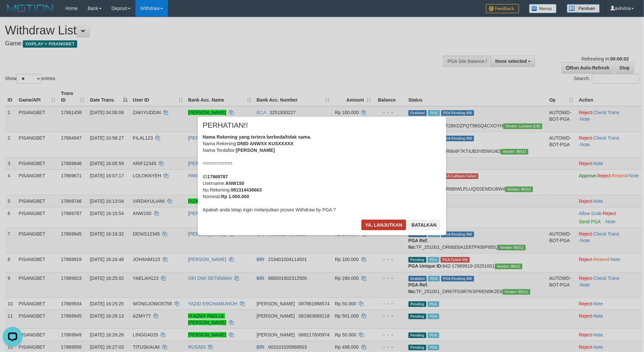 Image resolution: width=644 pixels, height=352 pixels. Describe the element at coordinates (13, 13) in the screenshot. I see `button: Open LiveChat chat widget` at that location.